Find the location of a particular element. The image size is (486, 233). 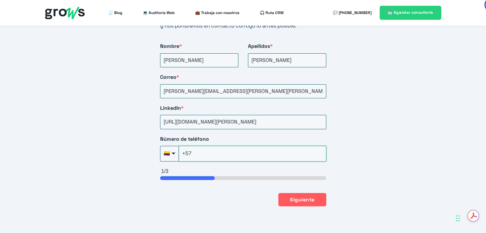

div: page 1 of 3 is located at coordinates (243, 178).